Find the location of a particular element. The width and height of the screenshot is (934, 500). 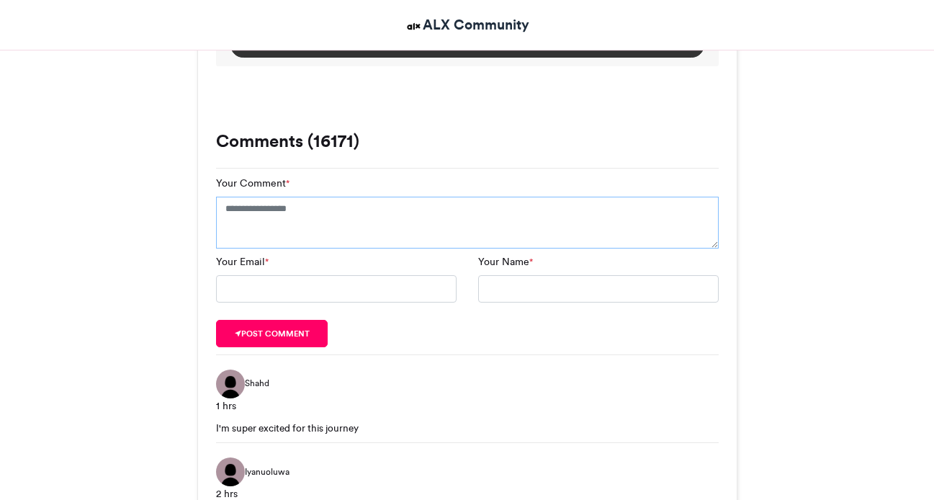

span: Iyanuoluwa is located at coordinates (267, 471).